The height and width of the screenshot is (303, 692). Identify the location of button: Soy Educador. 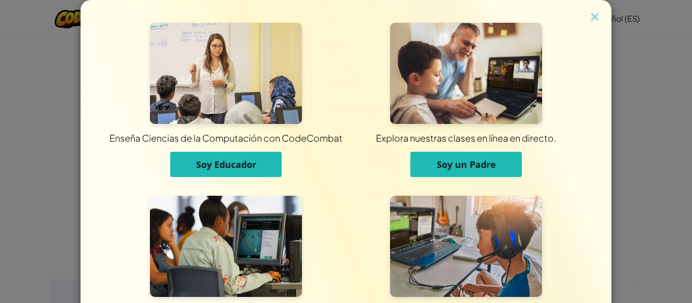
(226, 165).